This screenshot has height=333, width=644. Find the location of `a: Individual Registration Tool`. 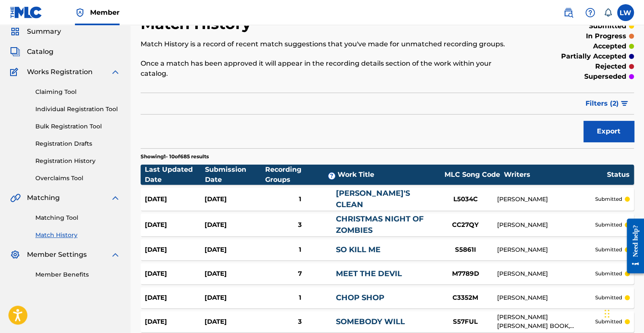

a: Individual Registration Tool is located at coordinates (78, 109).